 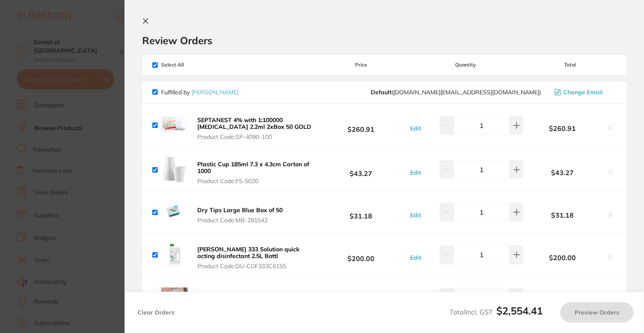 I want to click on button: Dry Tips Large Blue Box of 50 Product Code:MB-291542, so click(x=240, y=215).